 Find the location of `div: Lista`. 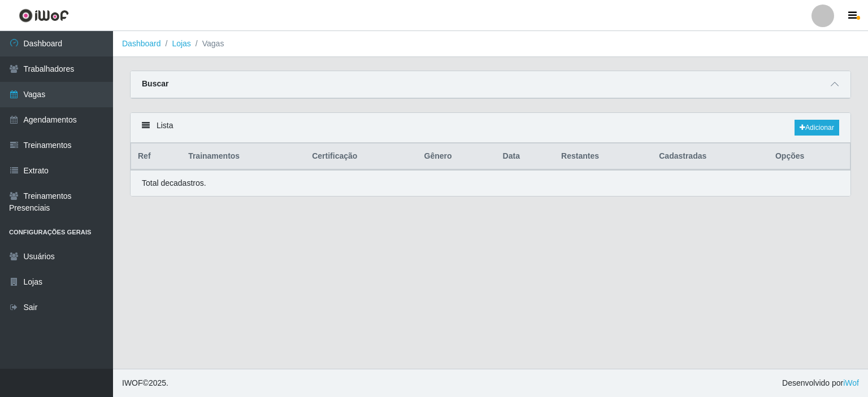

div: Lista is located at coordinates (490, 128).